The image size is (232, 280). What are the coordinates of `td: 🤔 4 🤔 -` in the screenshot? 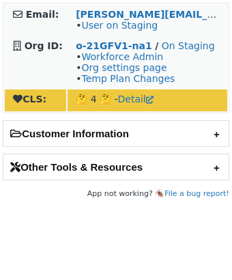 It's located at (148, 100).